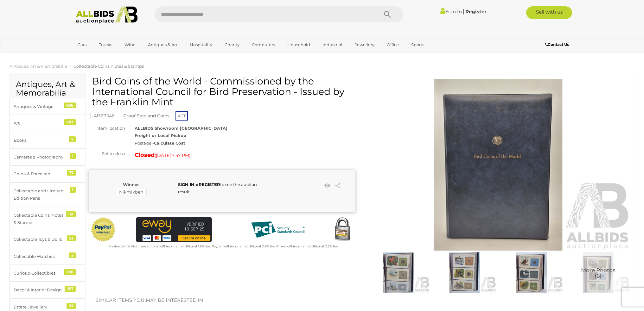 Image resolution: width=644 pixels, height=311 pixels. What do you see at coordinates (209, 185) in the screenshot?
I see `strong: REGISTER` at bounding box center [209, 185].